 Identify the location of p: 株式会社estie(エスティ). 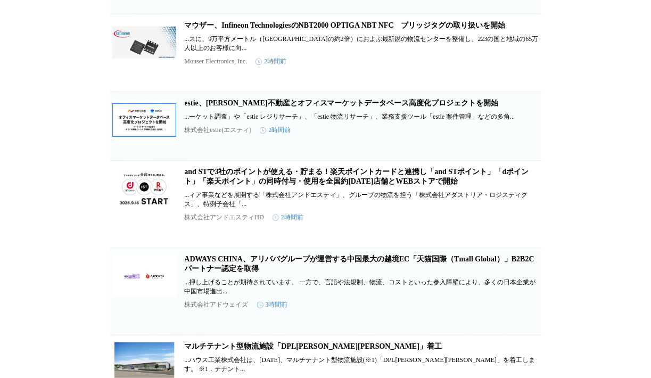
(218, 130).